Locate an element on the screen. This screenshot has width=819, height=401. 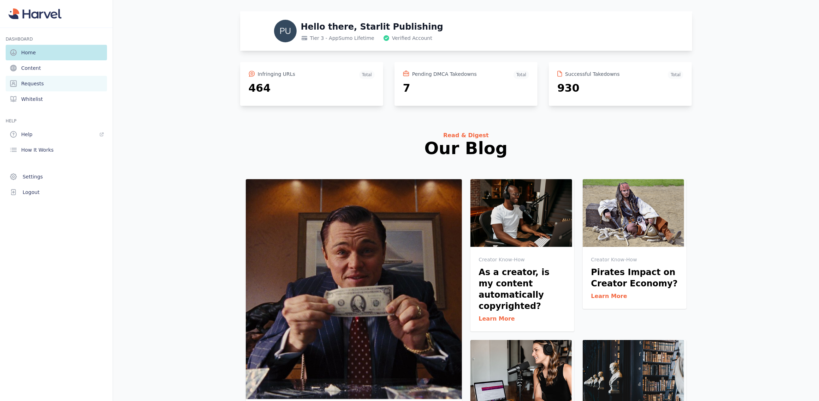
a: Requests is located at coordinates (56, 84).